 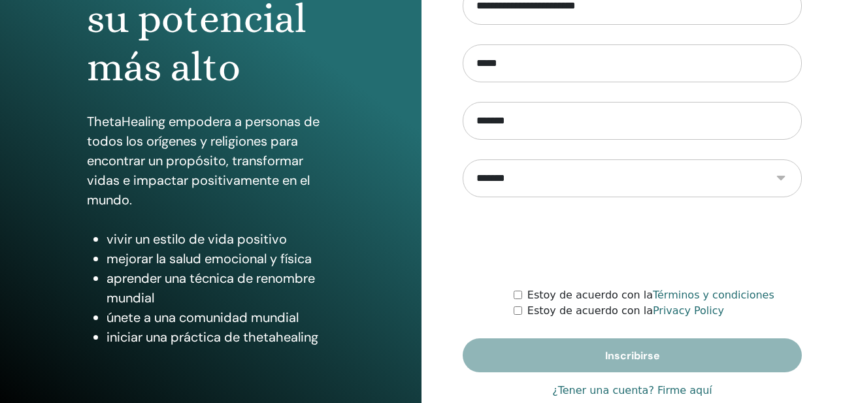 I want to click on li: aprender una técnica de renombre mundial, so click(x=221, y=288).